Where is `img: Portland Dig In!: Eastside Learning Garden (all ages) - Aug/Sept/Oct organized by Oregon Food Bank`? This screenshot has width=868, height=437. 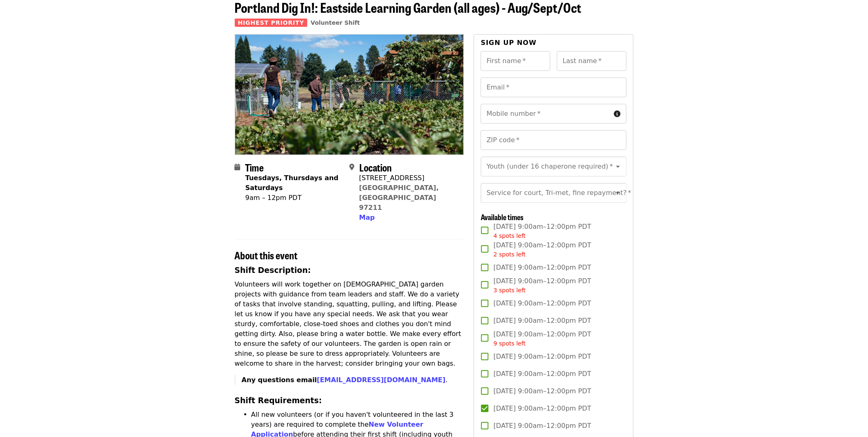
img: Portland Dig In!: Eastside Learning Garden (all ages) - Aug/Sept/Oct organized by Oregon Food Bank is located at coordinates (349, 94).